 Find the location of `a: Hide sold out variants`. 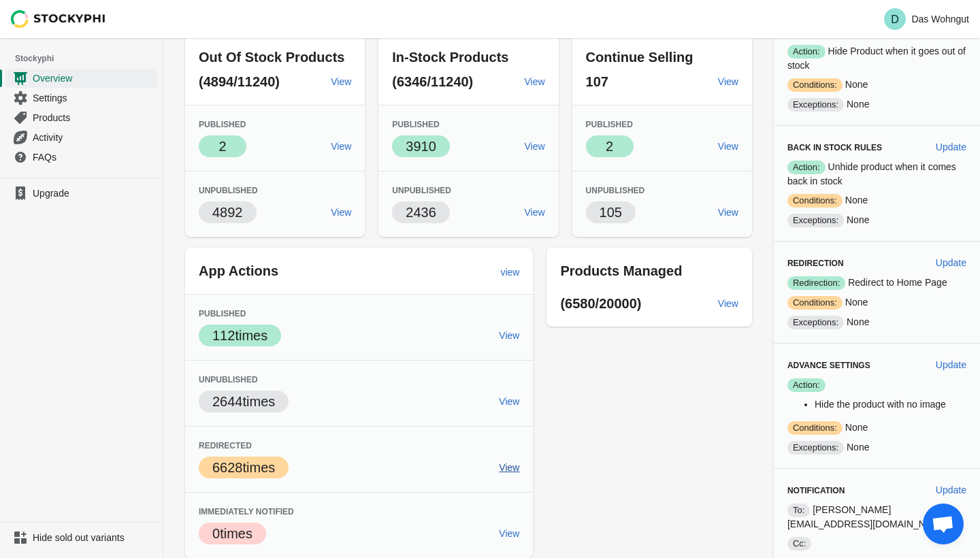

a: Hide sold out variants is located at coordinates (81, 537).